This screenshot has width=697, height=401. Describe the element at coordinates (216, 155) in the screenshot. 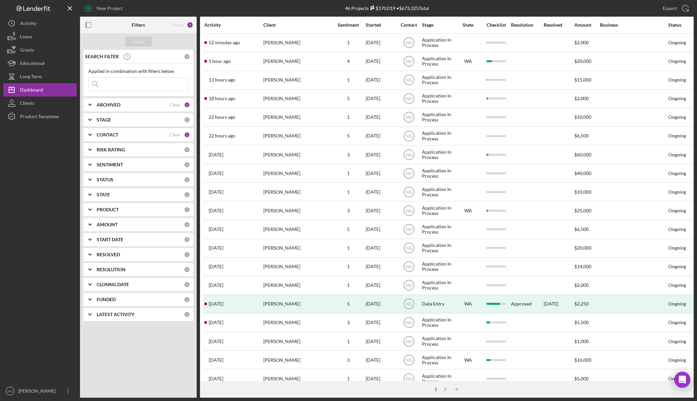

I see `time: 2025-10-02 06:10` at that location.